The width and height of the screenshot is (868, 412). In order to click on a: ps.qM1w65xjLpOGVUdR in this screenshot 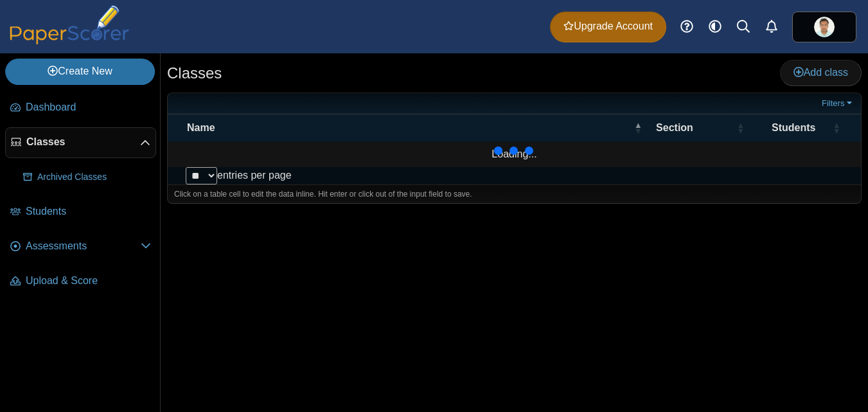, I will do `click(824, 27)`.